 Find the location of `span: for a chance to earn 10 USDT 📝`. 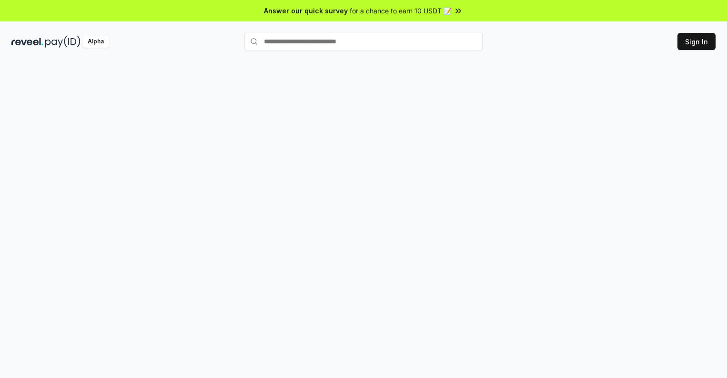

span: for a chance to earn 10 USDT 📝 is located at coordinates (400, 10).